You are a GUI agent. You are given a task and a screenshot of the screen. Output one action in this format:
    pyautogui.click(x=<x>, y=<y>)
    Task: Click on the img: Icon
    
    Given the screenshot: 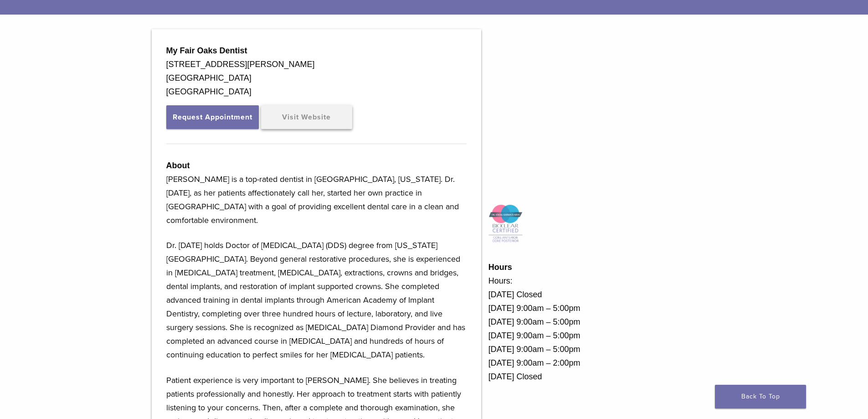 What is the action you would take?
    pyautogui.click(x=506, y=223)
    